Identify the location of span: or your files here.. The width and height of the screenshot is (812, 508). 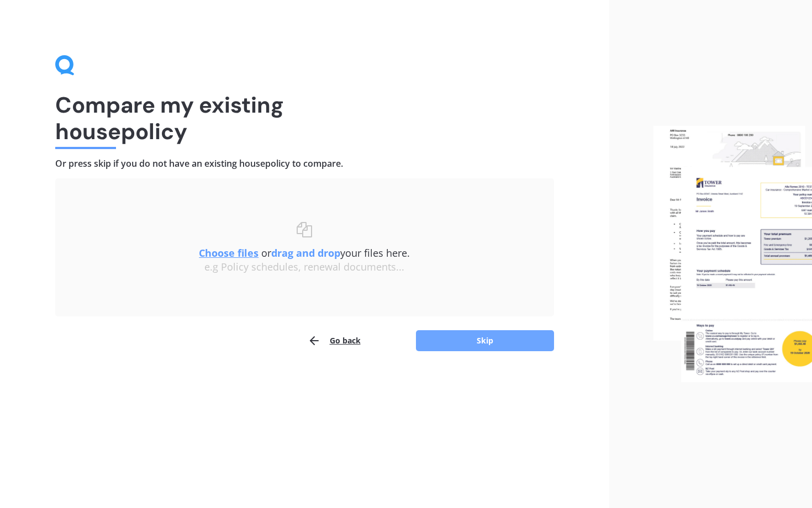
(304, 253).